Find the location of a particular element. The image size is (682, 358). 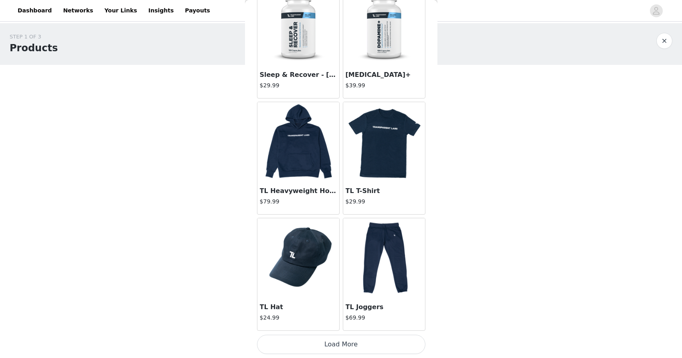

img: TL Heavyweight Hoodie is located at coordinates (298, 142).